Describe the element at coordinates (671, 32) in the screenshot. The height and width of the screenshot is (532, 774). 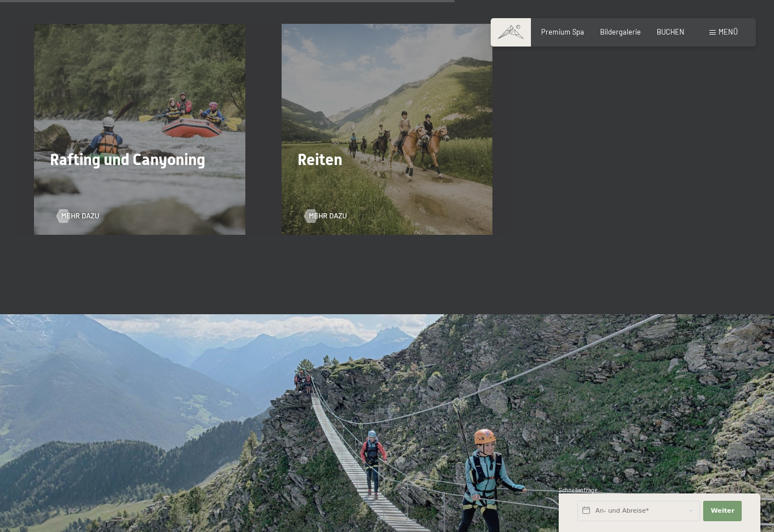
I see `span: BUCHEN` at that location.